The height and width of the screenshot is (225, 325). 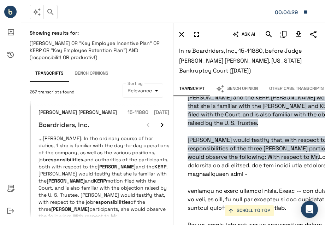 What do you see at coordinates (287, 12) in the screenshot?
I see `div: Matter: 101476.0001` at bounding box center [287, 12].